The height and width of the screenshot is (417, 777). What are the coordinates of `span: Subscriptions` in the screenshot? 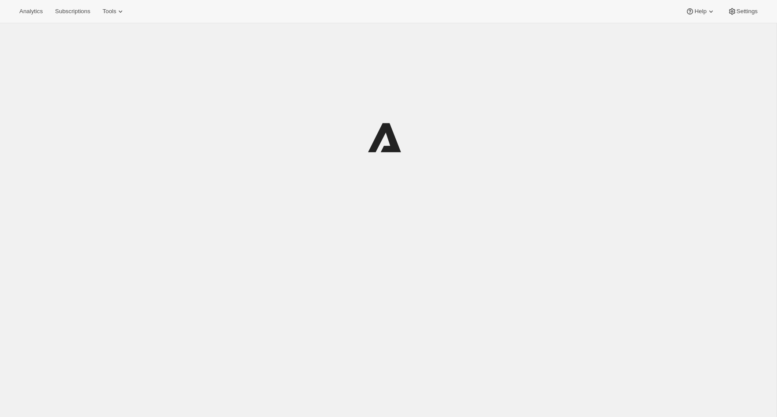 It's located at (73, 11).